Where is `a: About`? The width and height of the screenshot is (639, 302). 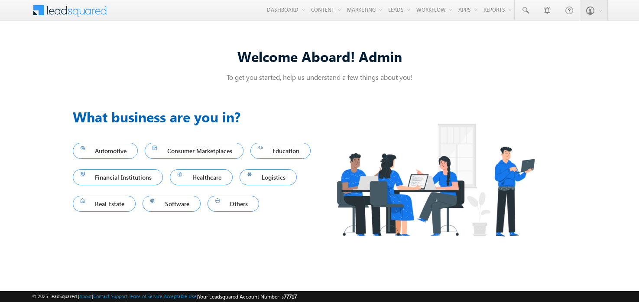
a: About is located at coordinates (85, 295).